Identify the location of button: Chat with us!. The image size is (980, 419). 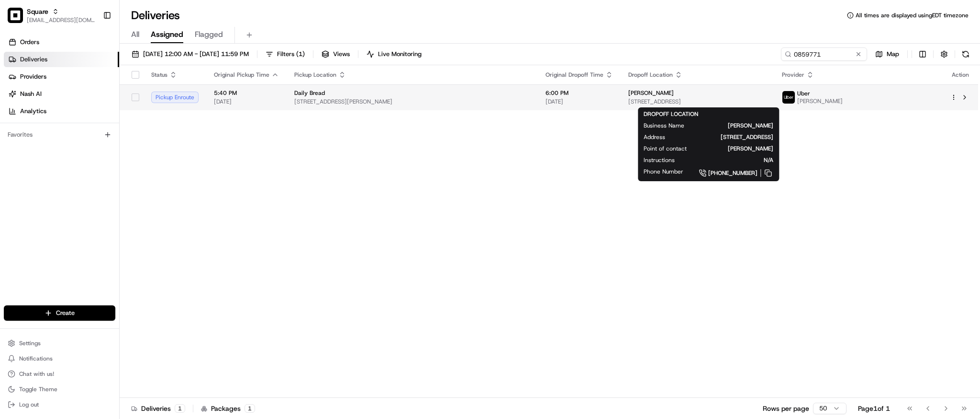
(60, 374).